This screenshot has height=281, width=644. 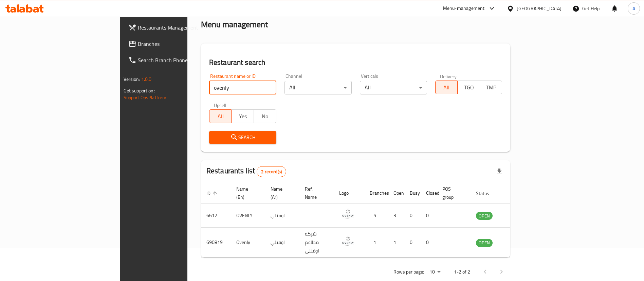 I want to click on div: Menu-management, so click(x=464, y=8).